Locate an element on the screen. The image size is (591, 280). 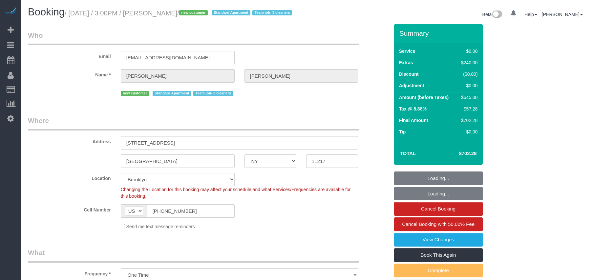
span: Booking is located at coordinates (46, 12).